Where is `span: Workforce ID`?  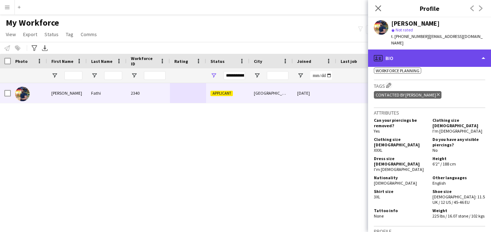 span: Workforce ID is located at coordinates (144, 61).